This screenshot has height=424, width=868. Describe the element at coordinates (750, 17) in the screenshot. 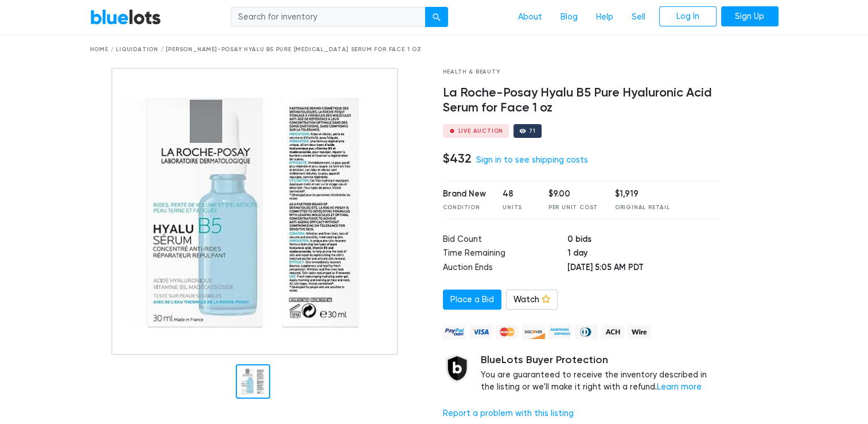

I see `a: Sign Up` at that location.